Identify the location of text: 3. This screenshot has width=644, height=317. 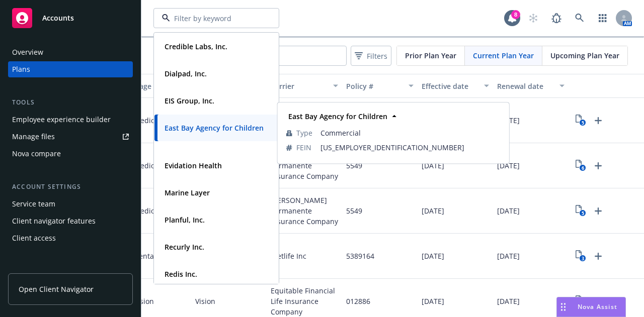
(582, 259).